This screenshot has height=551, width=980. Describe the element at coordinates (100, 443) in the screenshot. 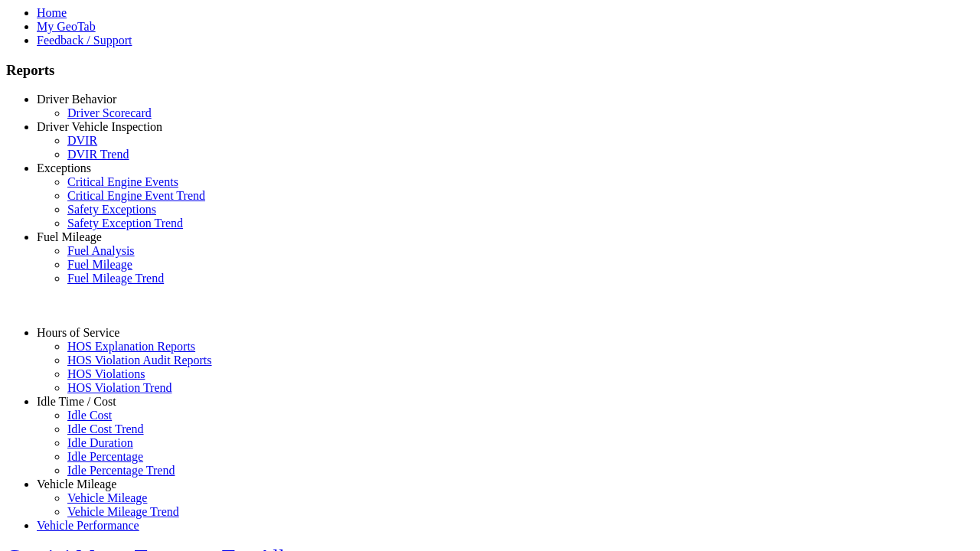

I see `a: Idle Duration` at that location.